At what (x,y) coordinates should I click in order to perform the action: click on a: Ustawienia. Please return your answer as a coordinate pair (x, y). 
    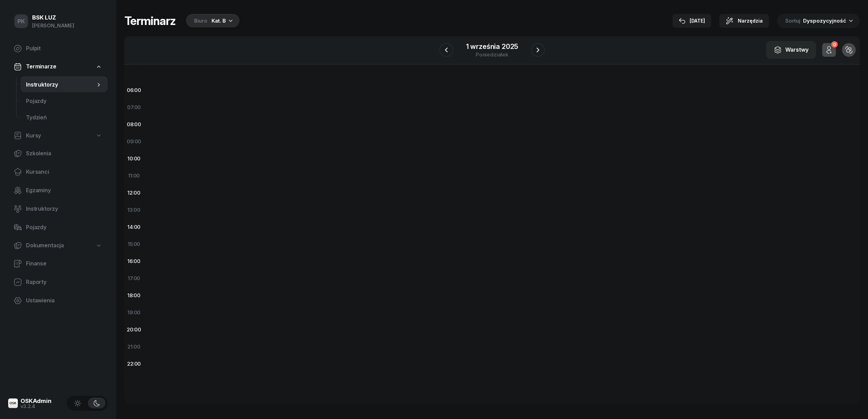
    Looking at the image, I should click on (58, 301).